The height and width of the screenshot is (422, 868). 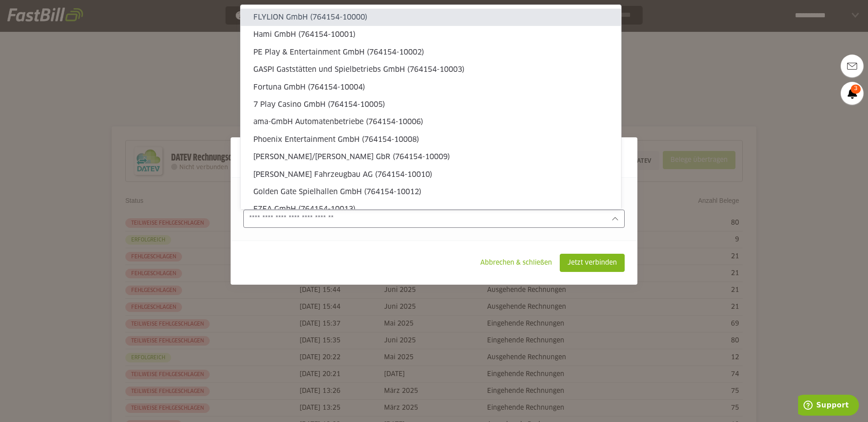 I want to click on sl-option: Golden Gate Spielhallen GmbH (764154-10012), so click(x=431, y=192).